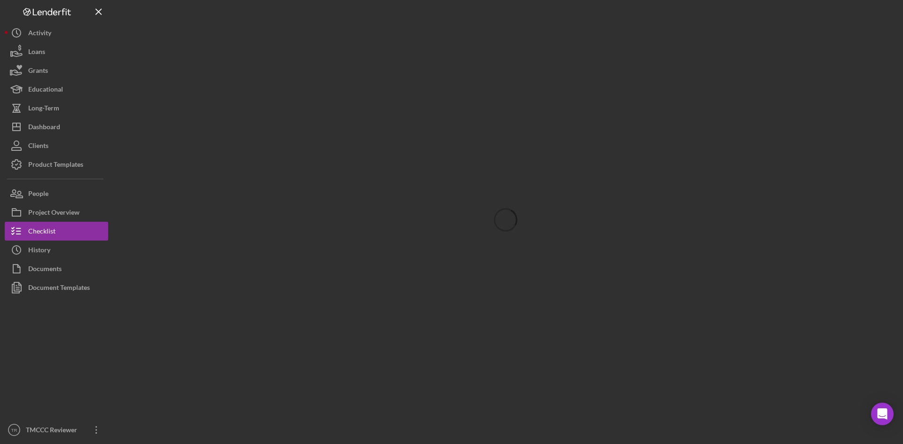 The image size is (903, 444). What do you see at coordinates (56, 231) in the screenshot?
I see `a: Checklist` at bounding box center [56, 231].